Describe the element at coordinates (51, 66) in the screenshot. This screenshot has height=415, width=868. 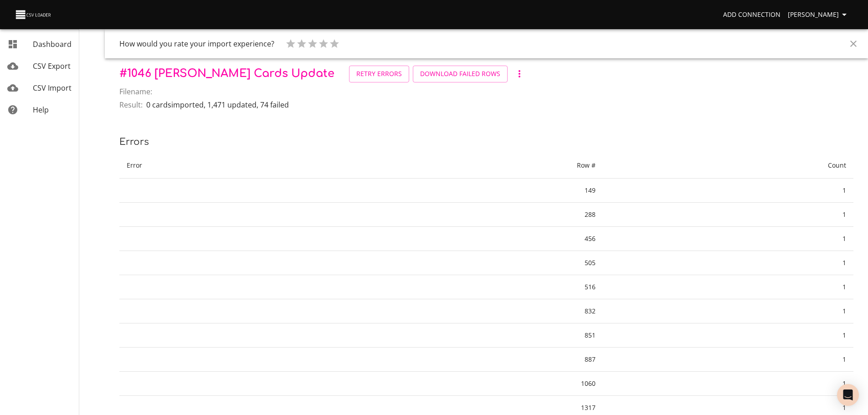
I see `span: CSV Export` at that location.